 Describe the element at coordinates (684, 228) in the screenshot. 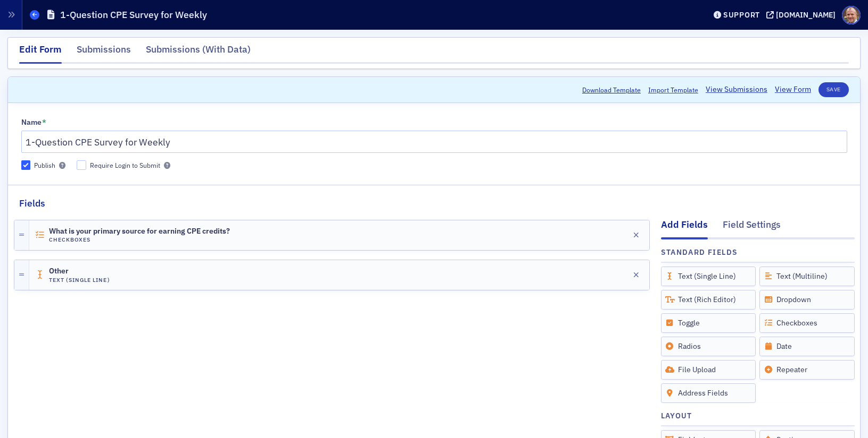

I see `div: Add Fields` at that location.